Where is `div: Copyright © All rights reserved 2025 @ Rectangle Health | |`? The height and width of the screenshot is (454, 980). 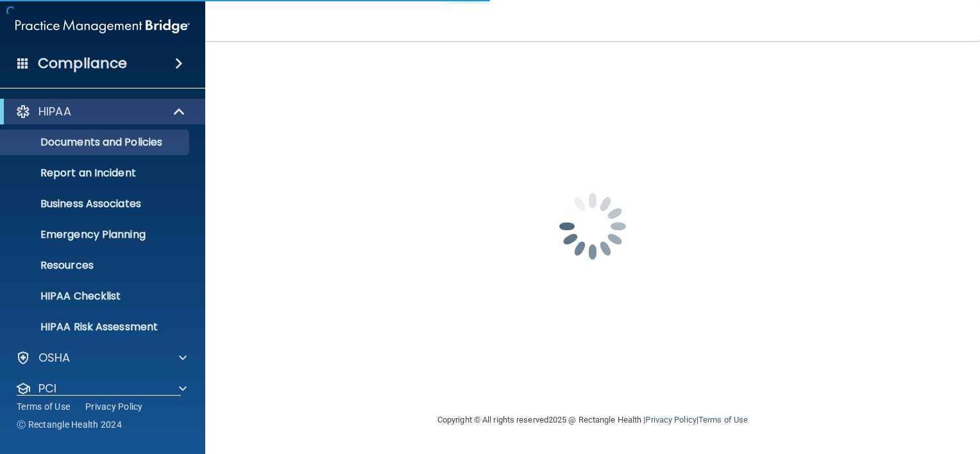 div: Copyright © All rights reserved 2025 @ Rectangle Health | | is located at coordinates (593, 420).